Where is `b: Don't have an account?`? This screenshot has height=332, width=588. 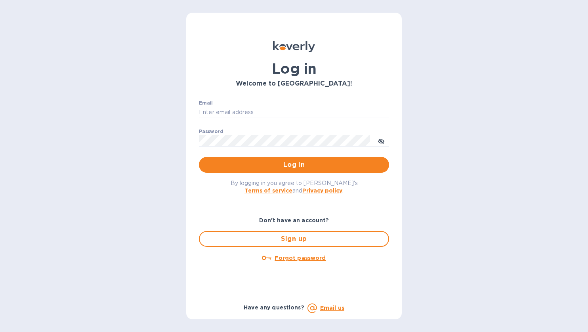 b: Don't have an account? is located at coordinates (294, 220).